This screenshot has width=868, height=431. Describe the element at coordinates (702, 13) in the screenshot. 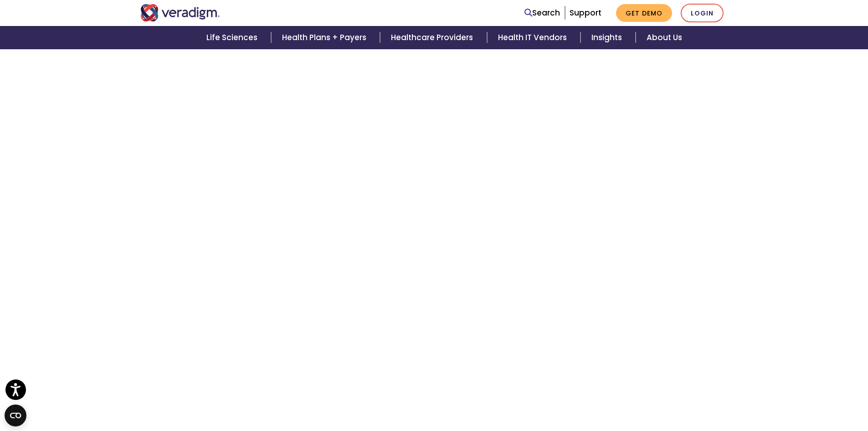

I see `a: Login` at that location.